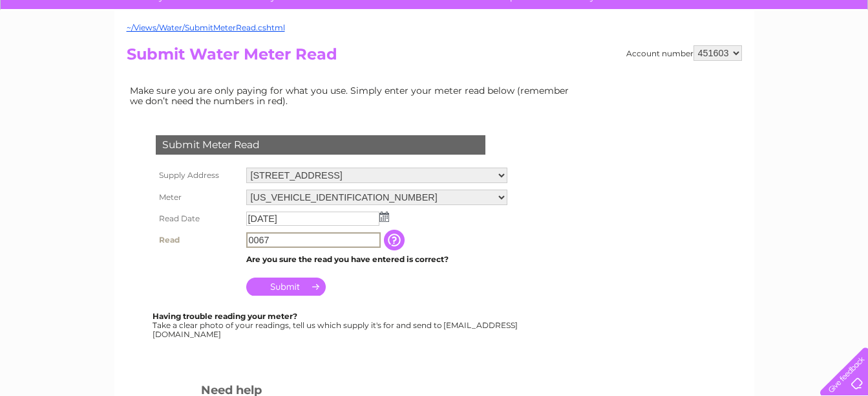 The height and width of the screenshot is (396, 868). Describe the element at coordinates (729, 60) in the screenshot. I see `a: Telecoms` at that location.